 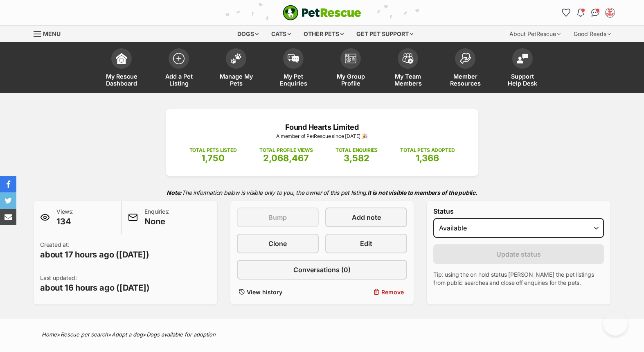 I want to click on a: Add a Pet Listing, so click(x=179, y=68).